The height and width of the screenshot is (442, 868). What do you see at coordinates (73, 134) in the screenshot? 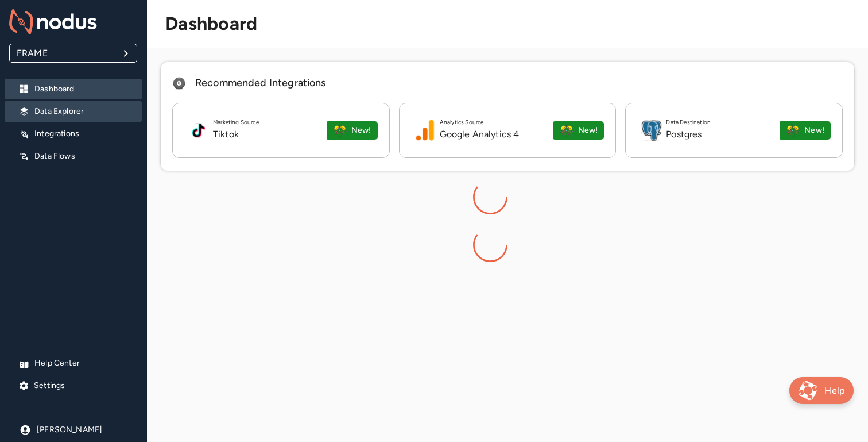
I see `div: Integrations` at bounding box center [73, 134].